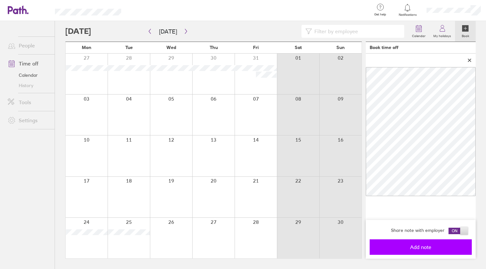 This screenshot has height=269, width=486. I want to click on span: Tue, so click(129, 47).